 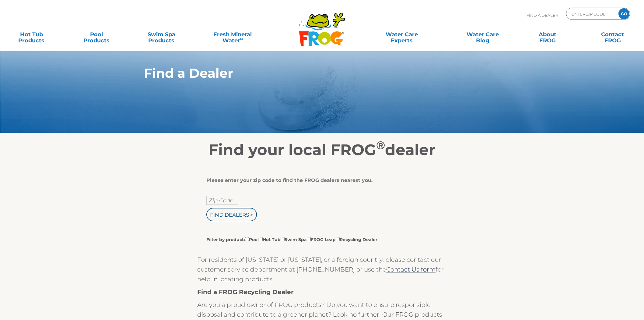 I want to click on a: Water CareBlog, so click(x=483, y=34).